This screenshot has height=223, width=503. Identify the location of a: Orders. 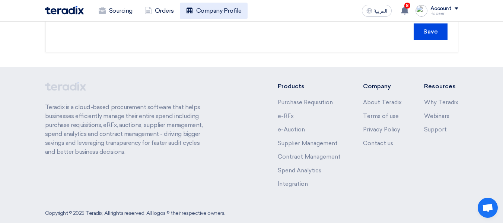
(159, 11).